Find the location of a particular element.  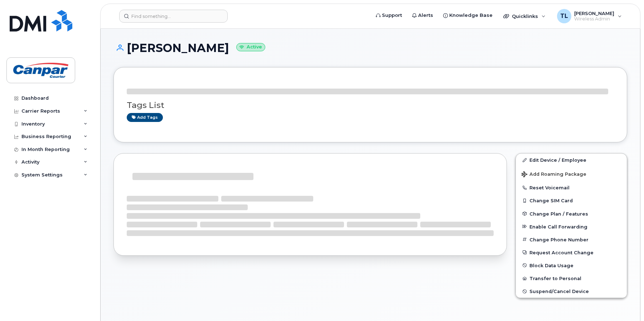

button: Add Roaming Package is located at coordinates (571, 173).